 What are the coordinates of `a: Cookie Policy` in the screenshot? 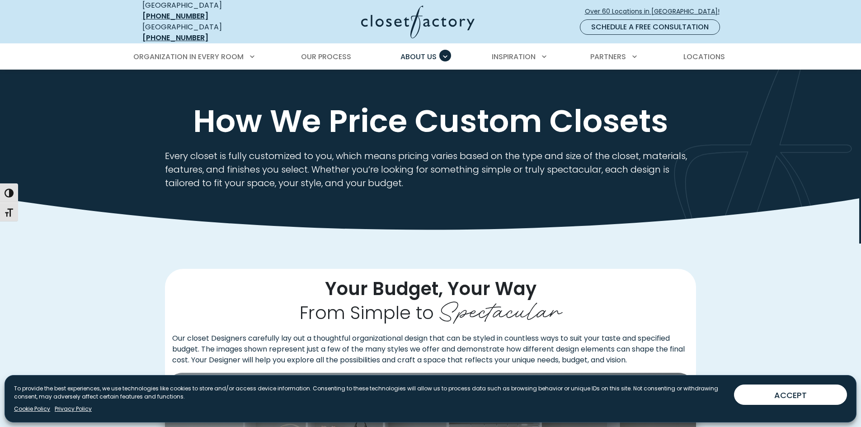 It's located at (32, 409).